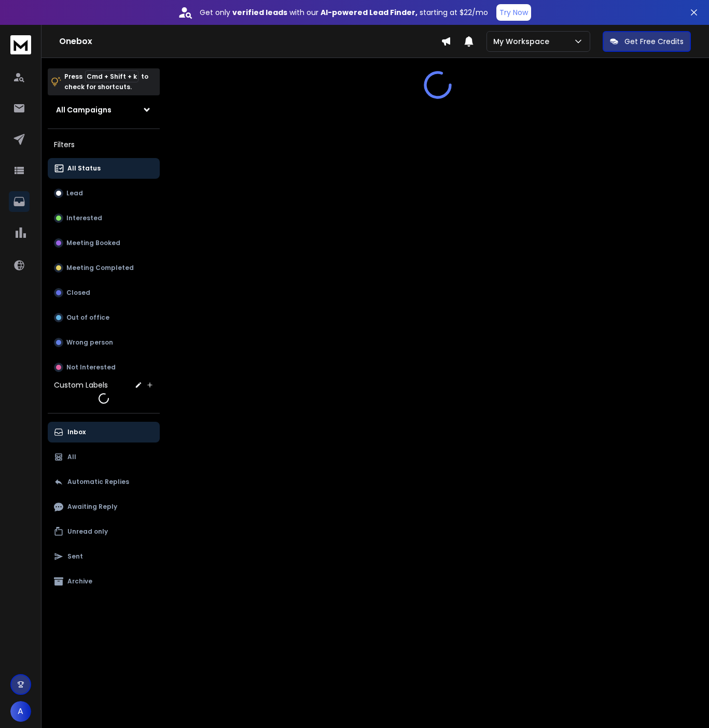  What do you see at coordinates (104, 367) in the screenshot?
I see `button: Not Interested` at bounding box center [104, 367].